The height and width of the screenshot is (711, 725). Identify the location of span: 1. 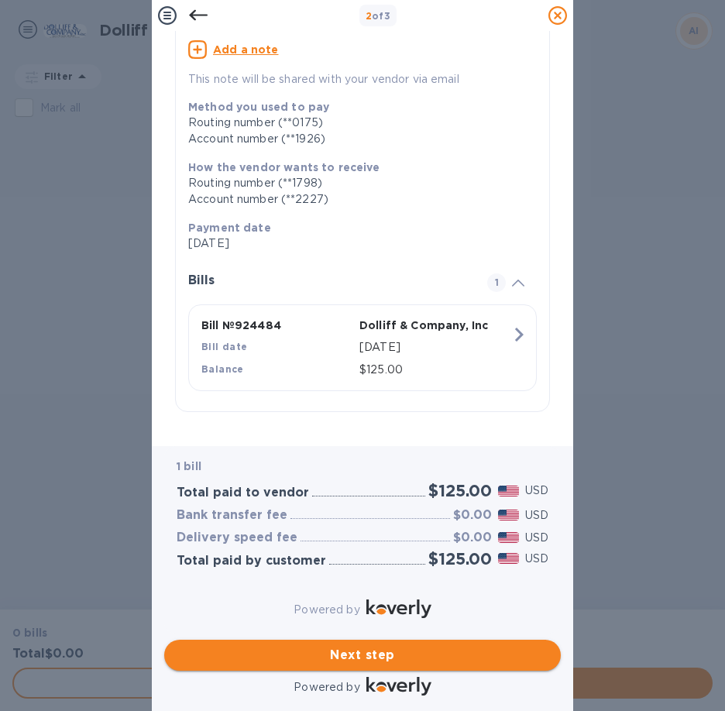
(496, 283).